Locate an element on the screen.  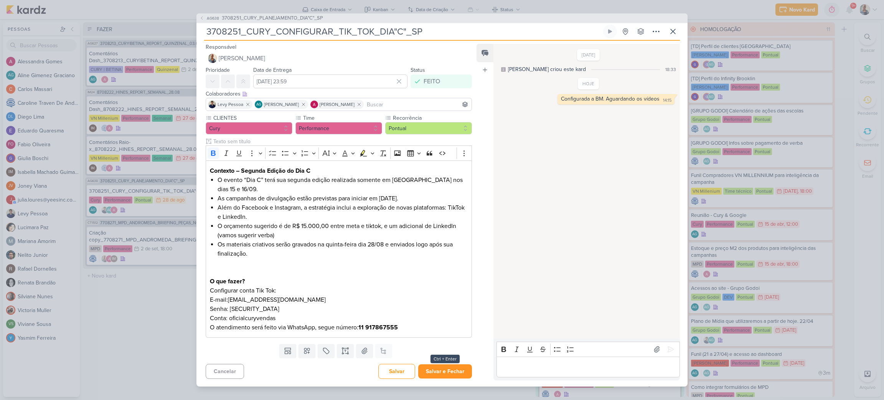
div: 18:33 is located at coordinates (671, 69).